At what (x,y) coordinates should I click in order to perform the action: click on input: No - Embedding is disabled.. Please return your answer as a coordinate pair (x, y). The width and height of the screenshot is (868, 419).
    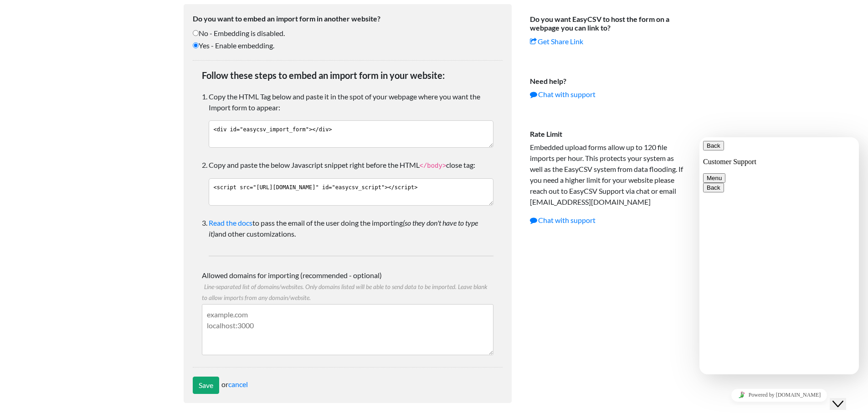
    Looking at the image, I should click on (195, 33).